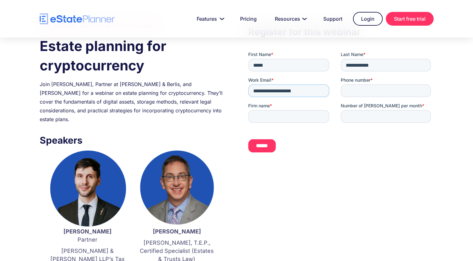 The image size is (473, 261). I want to click on span: Phone number, so click(107, 28).